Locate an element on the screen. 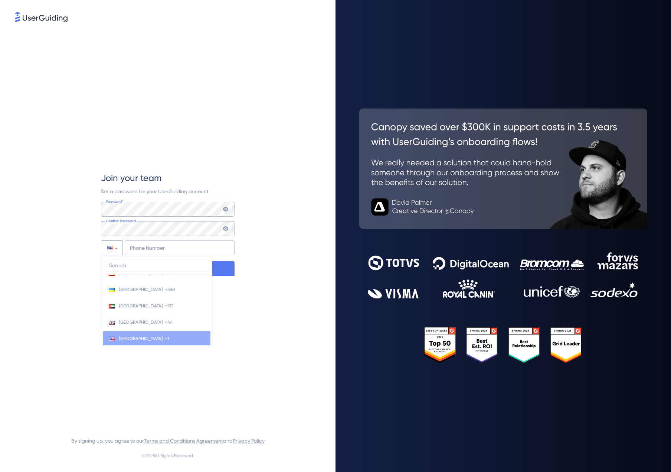 The width and height of the screenshot is (671, 472). div: United States: + 1 is located at coordinates (112, 248).